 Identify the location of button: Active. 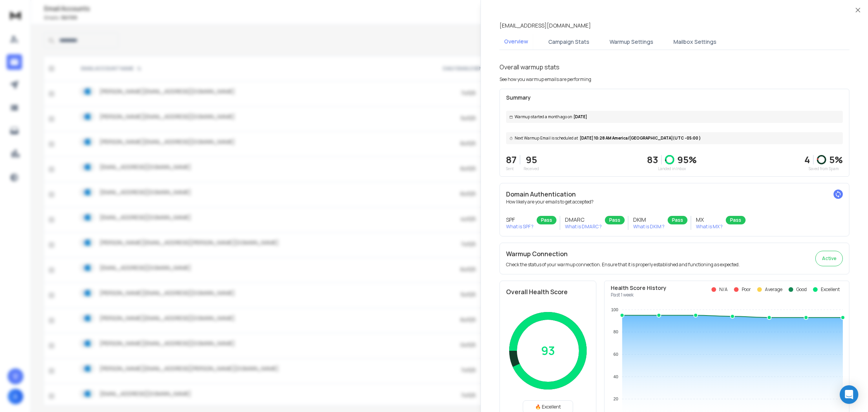
(829, 259).